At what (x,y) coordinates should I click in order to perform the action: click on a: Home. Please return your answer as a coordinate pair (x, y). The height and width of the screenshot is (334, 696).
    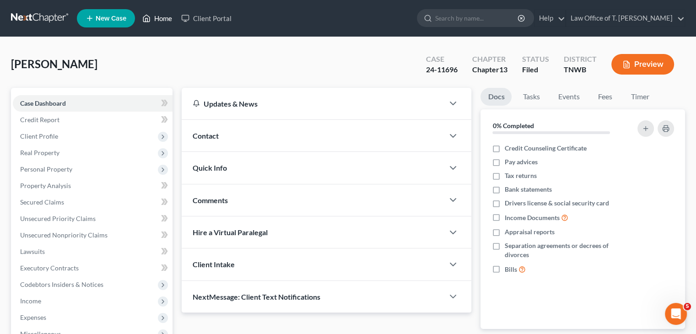
    Looking at the image, I should click on (157, 18).